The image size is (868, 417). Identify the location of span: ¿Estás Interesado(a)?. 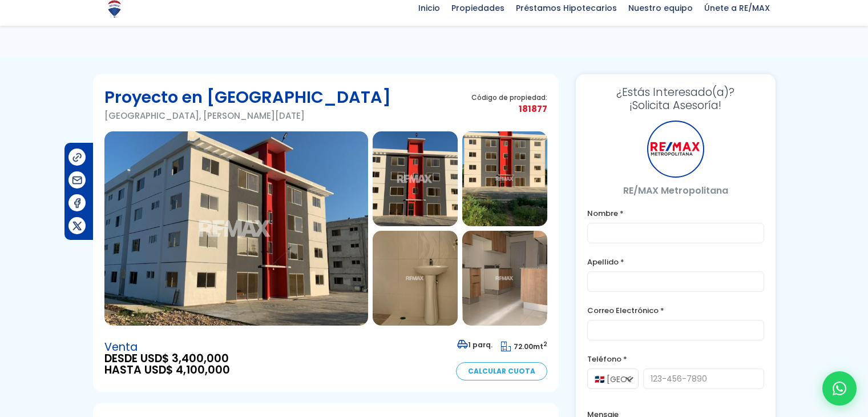
(676, 92).